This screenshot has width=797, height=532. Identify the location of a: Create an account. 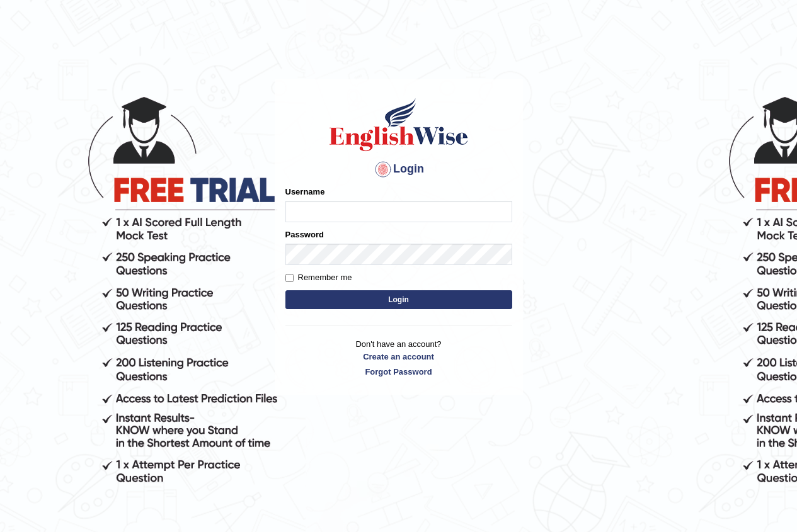
(399, 356).